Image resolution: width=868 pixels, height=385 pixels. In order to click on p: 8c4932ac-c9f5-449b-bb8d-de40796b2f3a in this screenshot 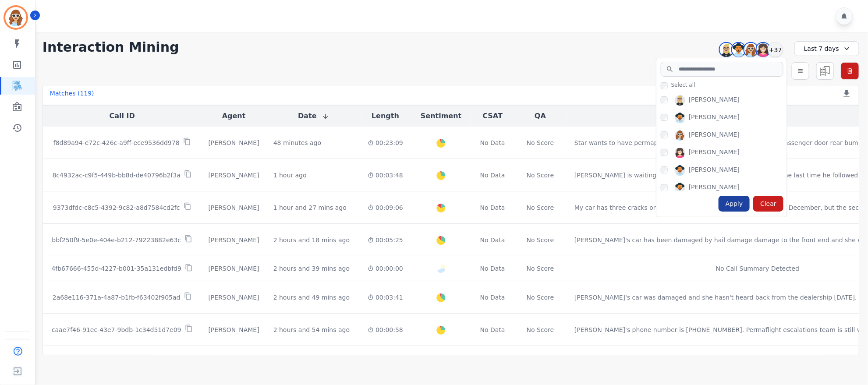, I will do `click(116, 175)`.